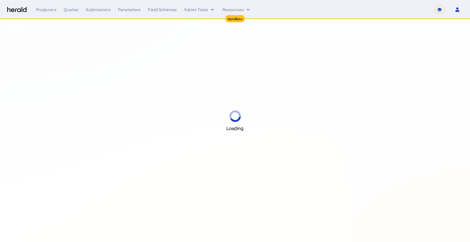 The image size is (470, 242). I want to click on div: Sandbox, so click(235, 19).